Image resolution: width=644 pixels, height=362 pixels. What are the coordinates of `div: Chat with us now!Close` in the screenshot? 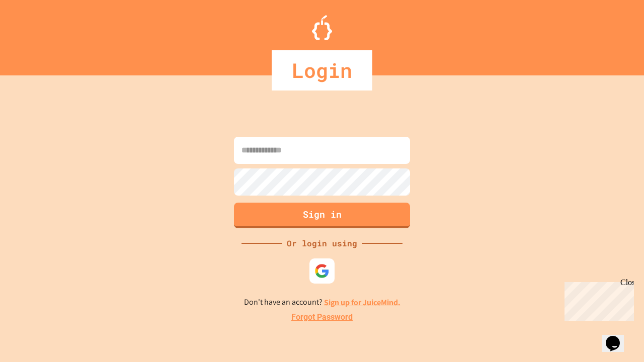 It's located at (37, 34).